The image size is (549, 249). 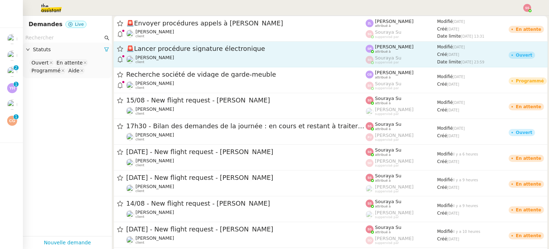 I want to click on nz-select-item: Programmé, so click(x=48, y=70).